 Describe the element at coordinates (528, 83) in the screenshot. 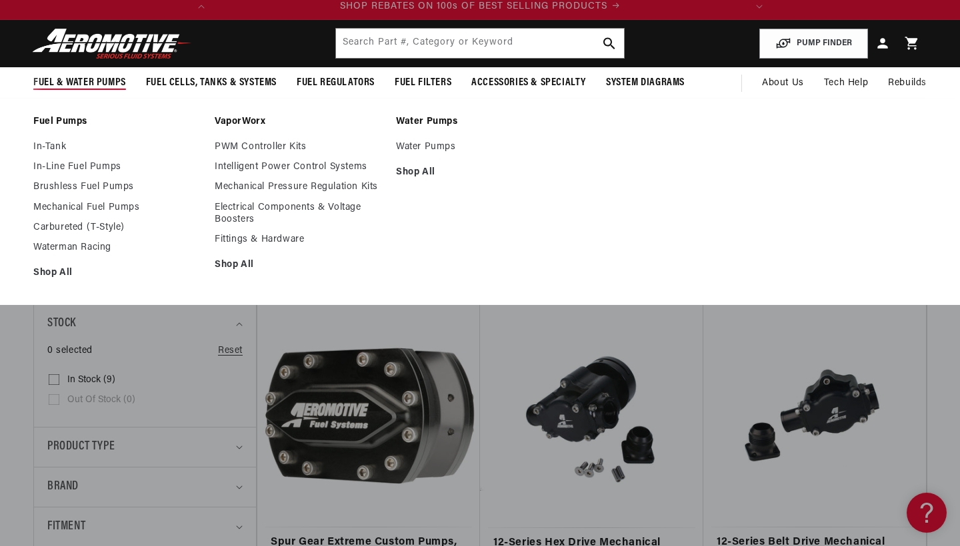

I see `span: Accessories & Specialty` at that location.